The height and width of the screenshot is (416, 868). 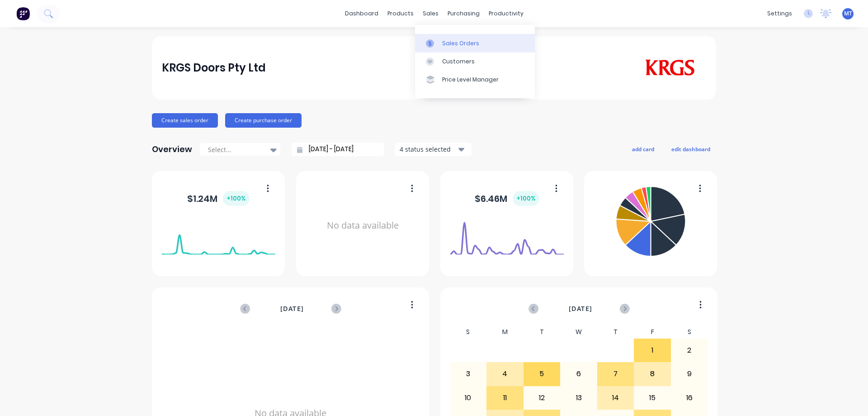 I want to click on div: 3, so click(x=469, y=374).